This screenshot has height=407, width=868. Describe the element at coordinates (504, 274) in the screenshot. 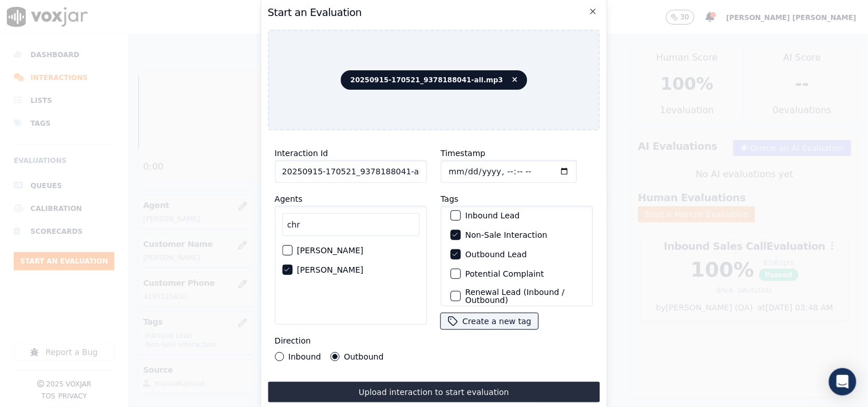

I see `label: Potential Complaint` at that location.